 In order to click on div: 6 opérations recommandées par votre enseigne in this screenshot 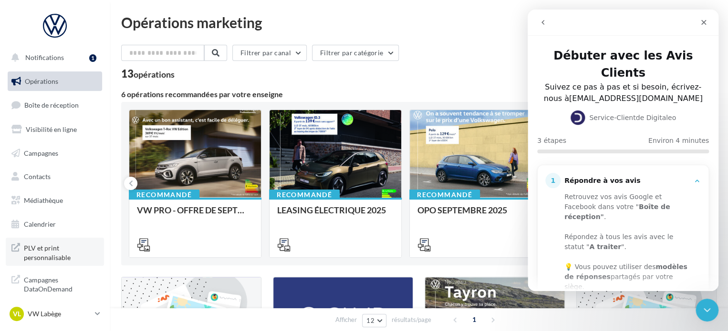, I will do `click(411, 94)`.